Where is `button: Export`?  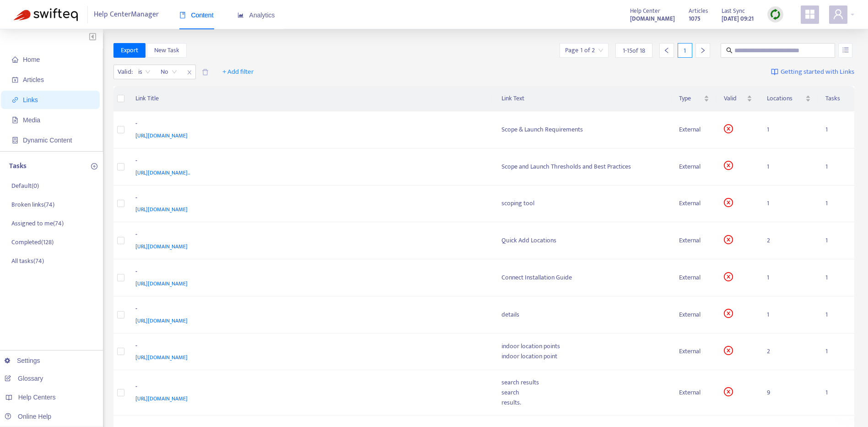 button: Export is located at coordinates (130, 51).